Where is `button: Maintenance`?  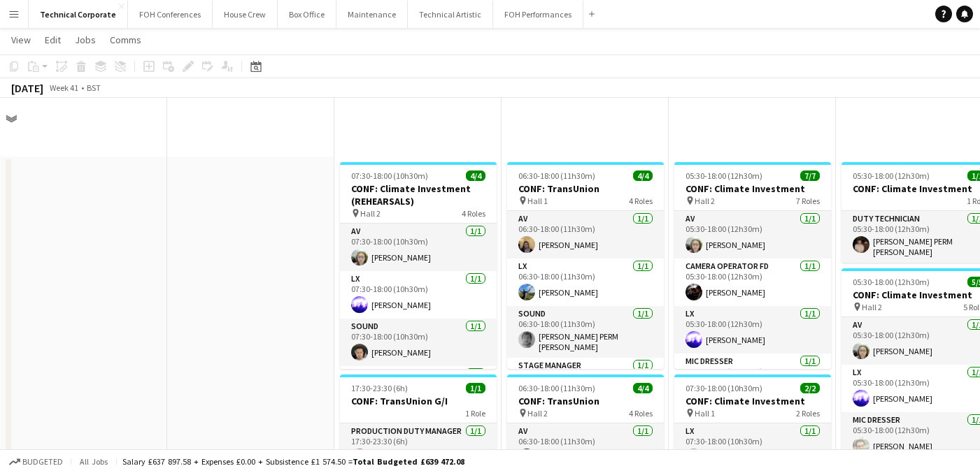 button: Maintenance is located at coordinates (372, 14).